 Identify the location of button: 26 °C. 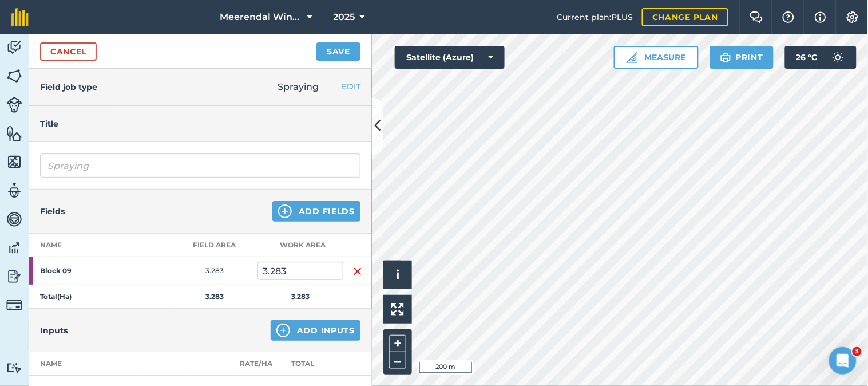
(820, 57).